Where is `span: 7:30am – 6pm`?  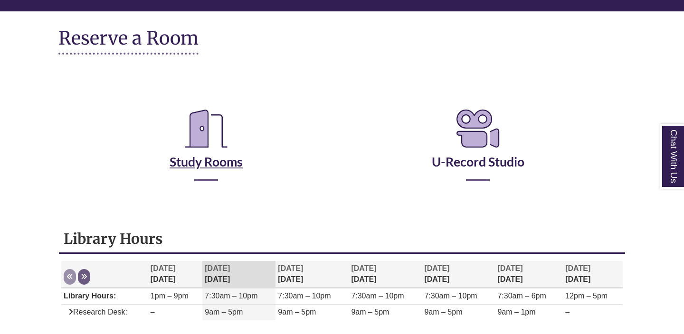 span: 7:30am – 6pm is located at coordinates (521, 296).